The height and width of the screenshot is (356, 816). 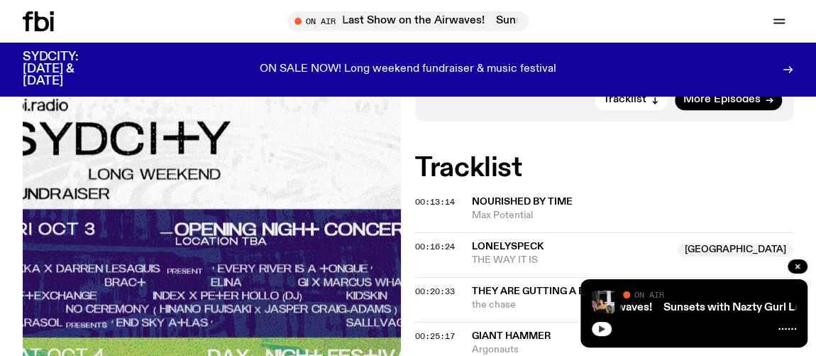 What do you see at coordinates (435, 291) in the screenshot?
I see `button: 00:20:33` at bounding box center [435, 291].